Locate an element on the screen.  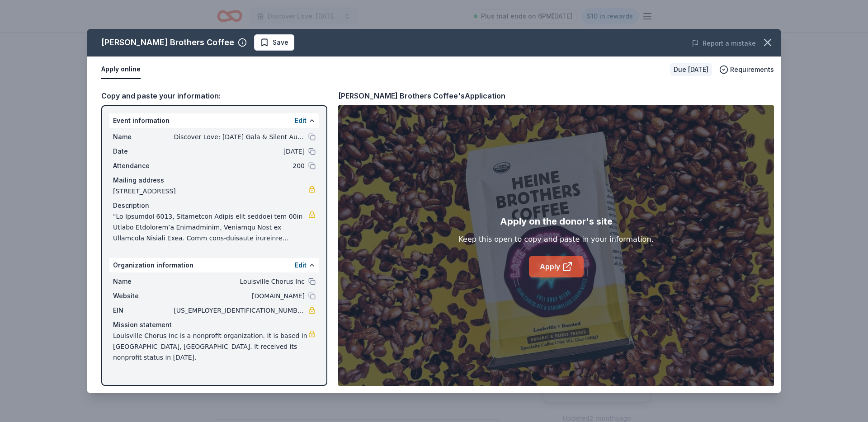
button: Apply online is located at coordinates (120, 70).